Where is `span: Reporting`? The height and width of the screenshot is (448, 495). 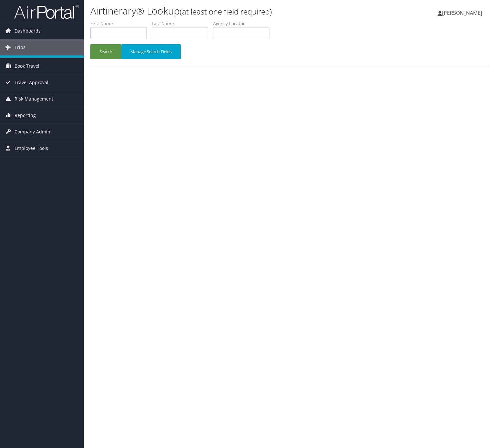 span: Reporting is located at coordinates (25, 115).